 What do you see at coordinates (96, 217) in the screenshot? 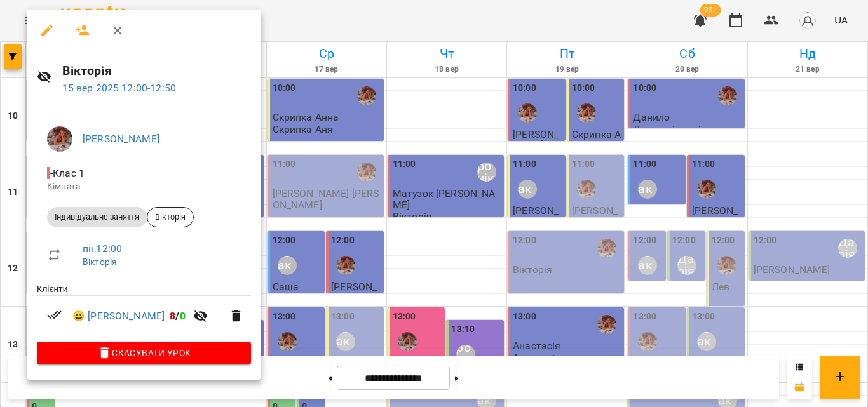
I see `span: Індивідуальне заняття` at bounding box center [96, 217].